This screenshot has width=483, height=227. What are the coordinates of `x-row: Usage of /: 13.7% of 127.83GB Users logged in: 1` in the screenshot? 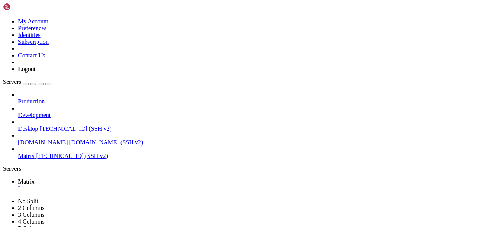 It's located at (193, 64).